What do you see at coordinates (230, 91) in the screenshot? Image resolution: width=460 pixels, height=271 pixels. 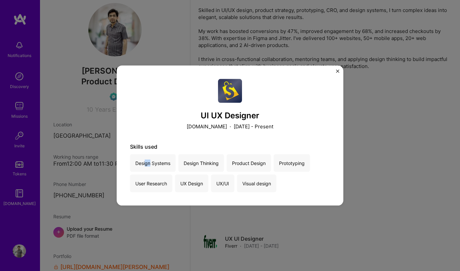 I see `img: Company logo` at bounding box center [230, 91].